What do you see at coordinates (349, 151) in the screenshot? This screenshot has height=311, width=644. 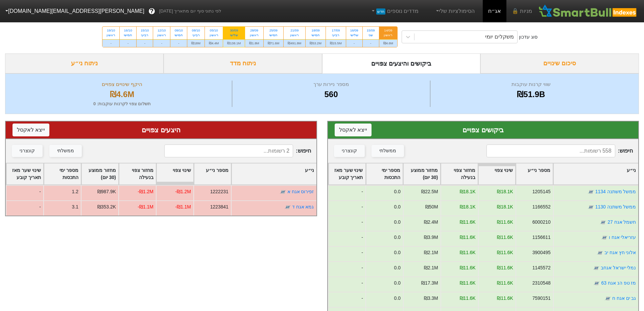 I see `div: קונצרני` at bounding box center [349, 151].